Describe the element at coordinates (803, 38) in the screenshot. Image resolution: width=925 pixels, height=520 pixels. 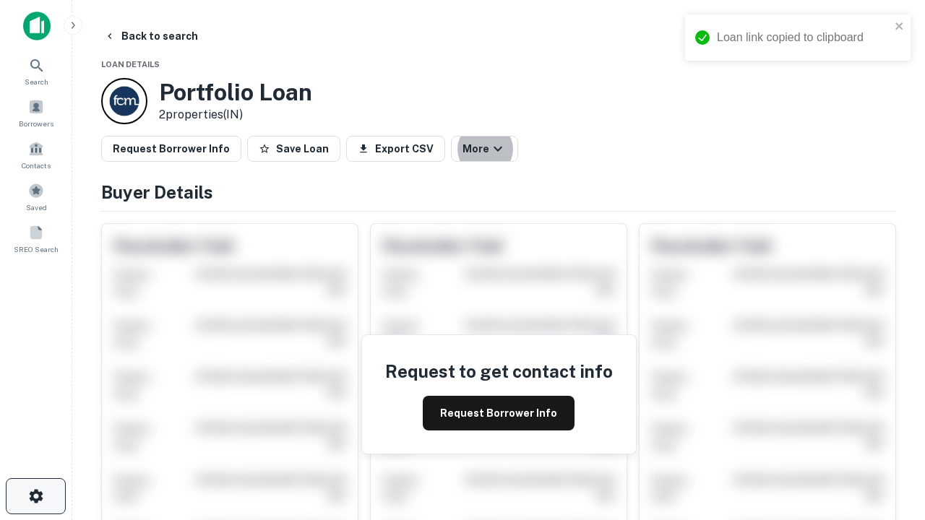
I see `div: Loan link copied to clipboard` at that location.